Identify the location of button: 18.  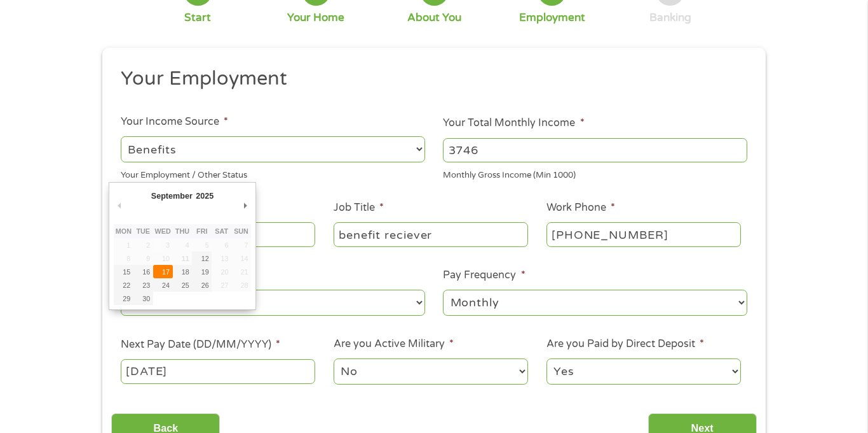
(183, 271).